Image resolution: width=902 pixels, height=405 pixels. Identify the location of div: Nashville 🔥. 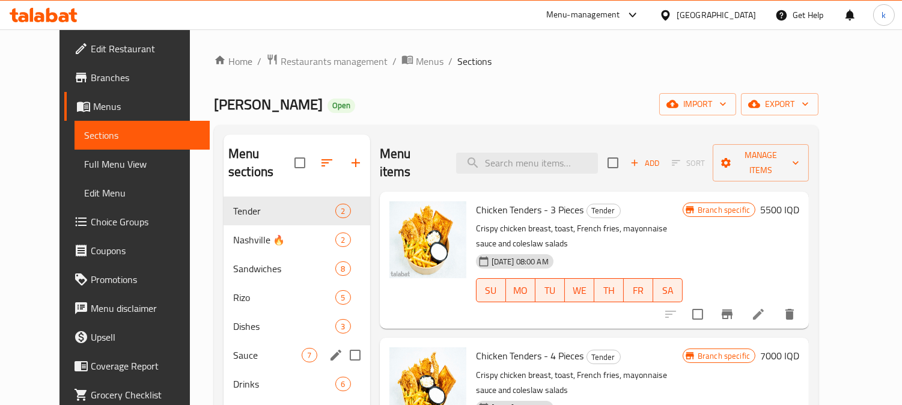
(284, 240).